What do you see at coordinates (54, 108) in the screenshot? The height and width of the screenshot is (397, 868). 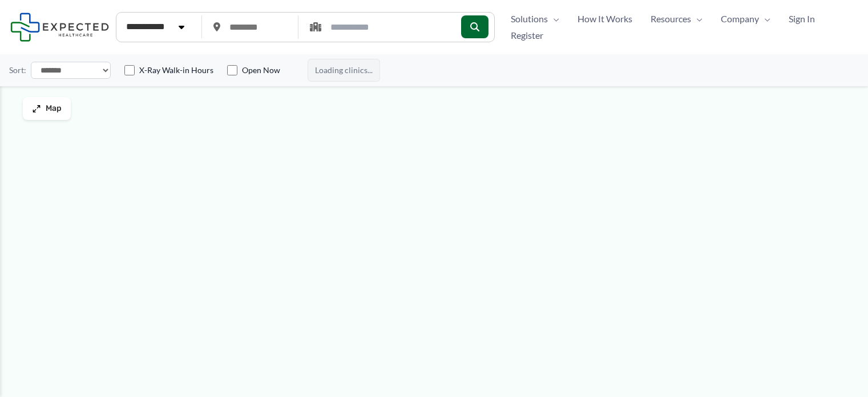 I see `span: Map` at bounding box center [54, 108].